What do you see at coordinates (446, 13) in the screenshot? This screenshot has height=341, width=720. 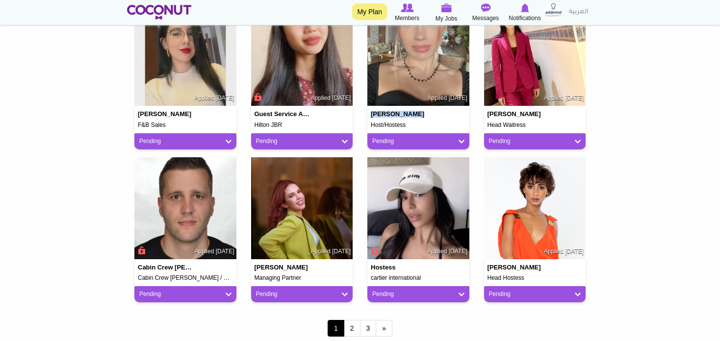 I see `a: My Jobs My Jobs` at bounding box center [446, 13].